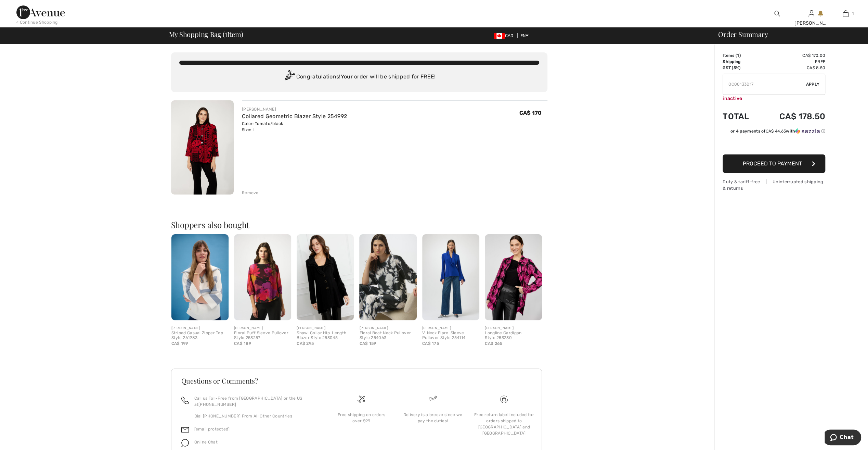 This screenshot has width=868, height=450. What do you see at coordinates (811, 14) in the screenshot?
I see `img: My Info` at bounding box center [811, 14].